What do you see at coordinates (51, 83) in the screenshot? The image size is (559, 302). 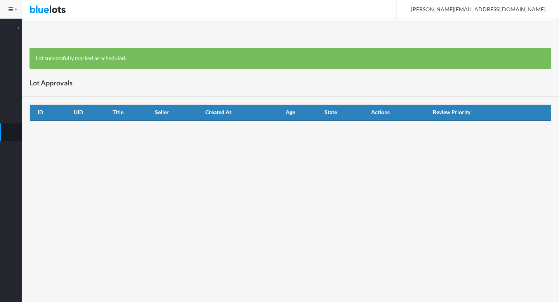 I see `h1: Lot Approvals` at bounding box center [51, 83].